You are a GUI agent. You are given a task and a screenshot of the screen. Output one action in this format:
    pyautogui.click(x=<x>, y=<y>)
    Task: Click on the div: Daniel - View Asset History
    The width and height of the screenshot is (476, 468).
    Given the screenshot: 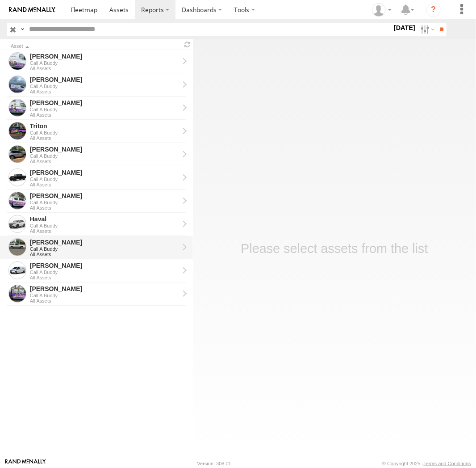 What is the action you would take?
    pyautogui.click(x=105, y=196)
    